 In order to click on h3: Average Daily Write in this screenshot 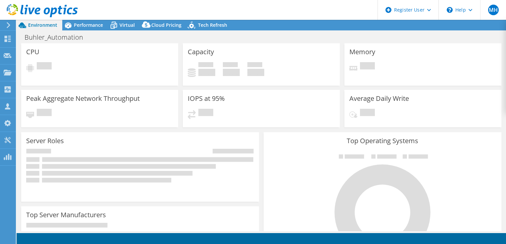, I will do `click(379, 99)`.